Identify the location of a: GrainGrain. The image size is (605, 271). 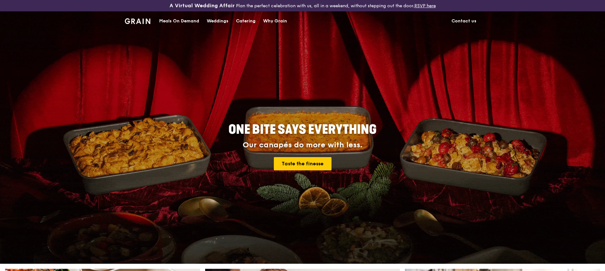
(137, 20).